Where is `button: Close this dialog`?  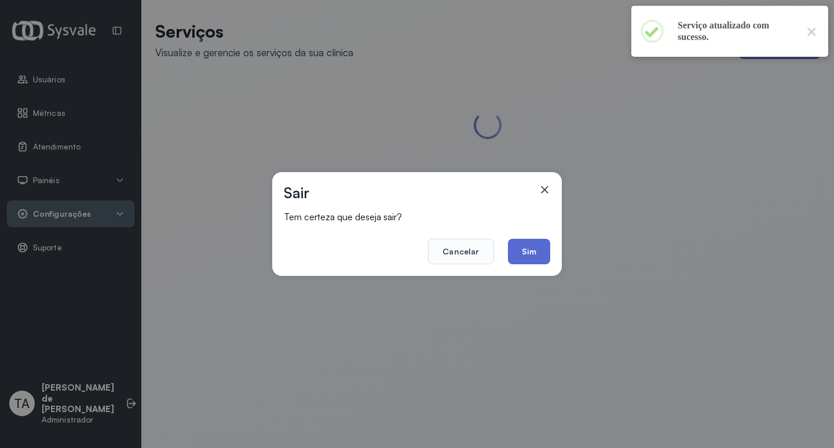
button: Close this dialog is located at coordinates (811, 31).